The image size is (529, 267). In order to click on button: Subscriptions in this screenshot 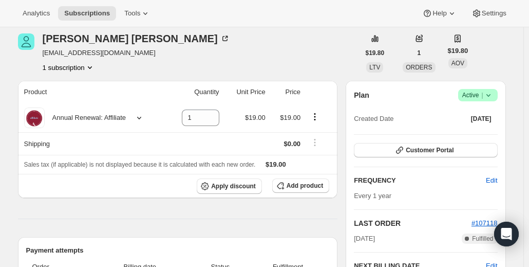, I will do `click(87, 13)`.